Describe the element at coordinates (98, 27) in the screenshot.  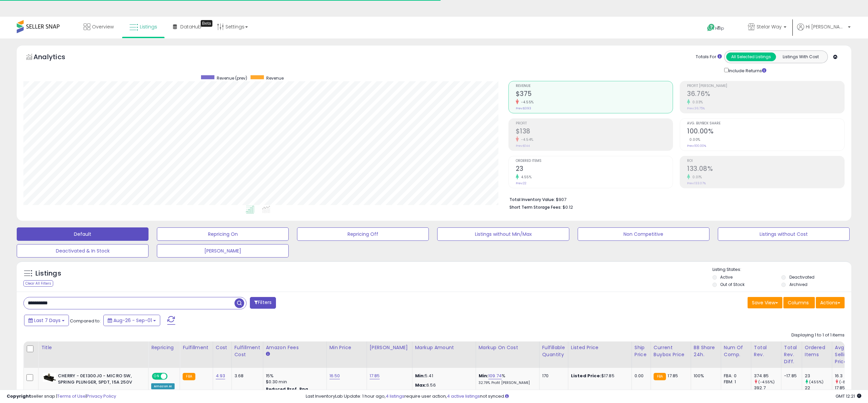
I see `a: Overview` at that location.